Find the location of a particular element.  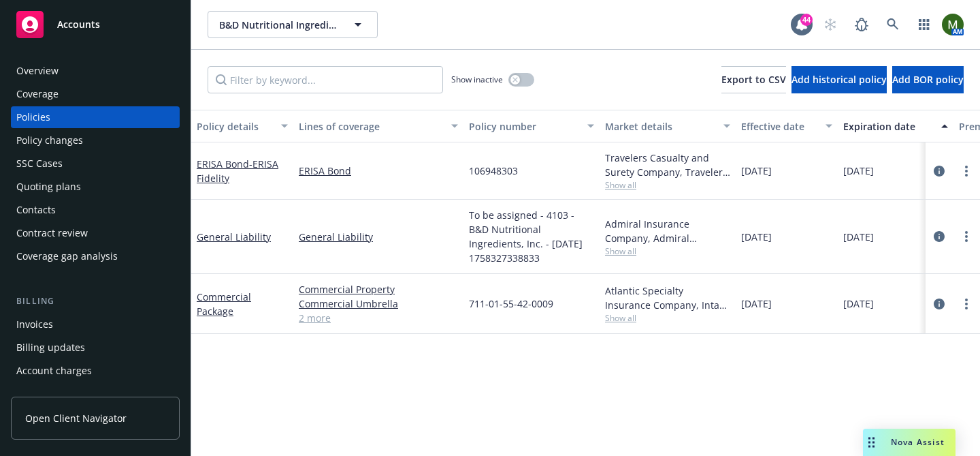

div: Coverage is located at coordinates (38, 94).